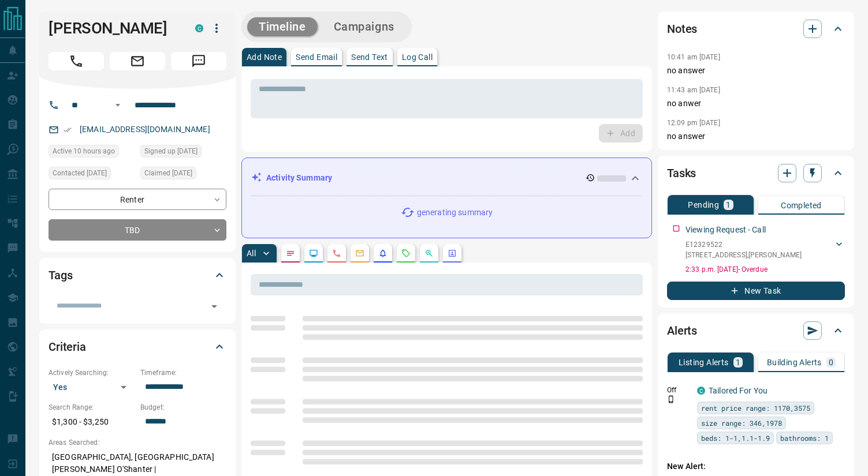 The image size is (868, 476). Describe the element at coordinates (682, 331) in the screenshot. I see `h2: Alerts` at that location.